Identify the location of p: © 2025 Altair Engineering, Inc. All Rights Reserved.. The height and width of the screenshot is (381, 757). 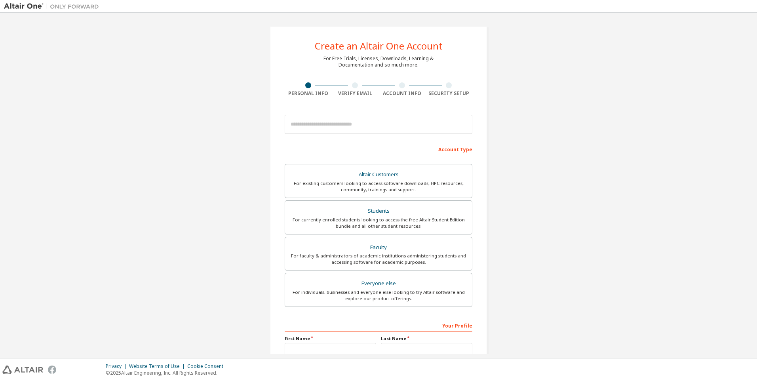
(167, 373).